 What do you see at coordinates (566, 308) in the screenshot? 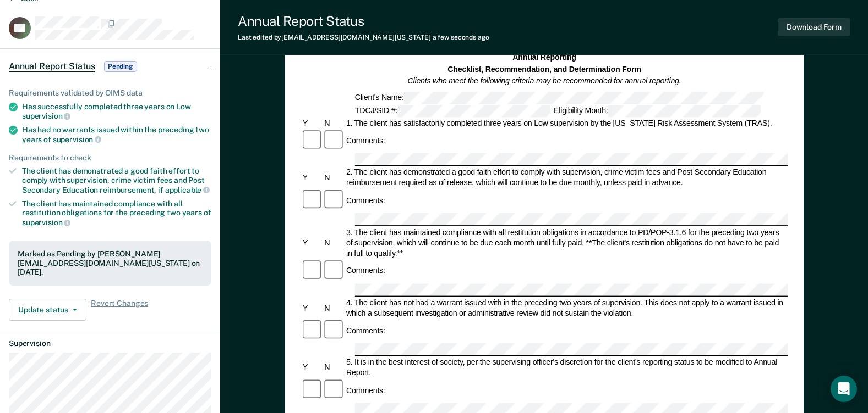
I see `div: 4. The client has not had a warrant issued with in the preceding two years of supervision. This d...` at bounding box center [566, 308].